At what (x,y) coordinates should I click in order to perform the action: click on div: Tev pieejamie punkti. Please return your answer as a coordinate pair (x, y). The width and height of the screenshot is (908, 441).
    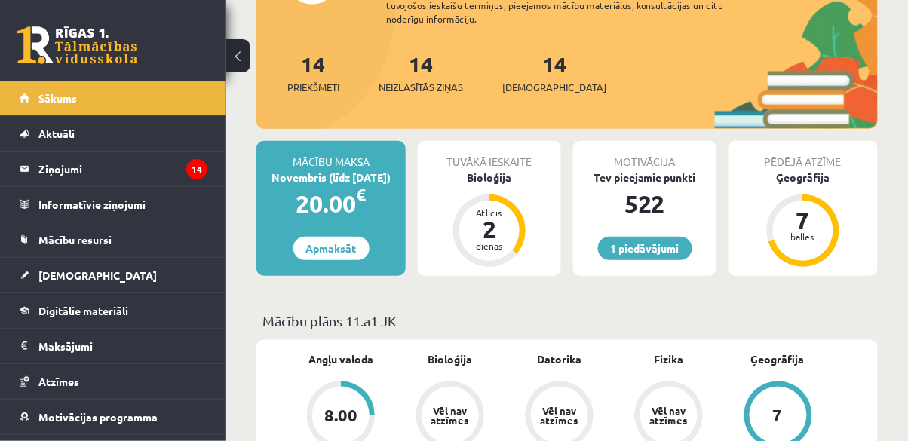
    Looking at the image, I should click on (645, 177).